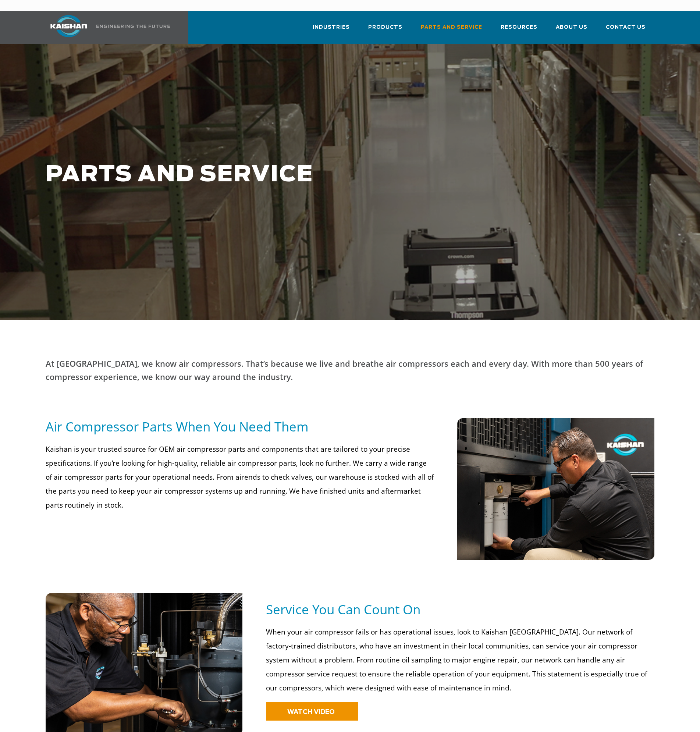 The image size is (700, 732). Describe the element at coordinates (519, 30) in the screenshot. I see `a: Resources` at that location.